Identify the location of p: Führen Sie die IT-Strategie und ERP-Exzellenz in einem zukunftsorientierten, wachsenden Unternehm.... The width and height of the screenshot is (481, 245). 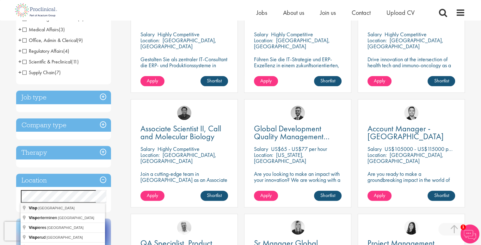
(297, 68).